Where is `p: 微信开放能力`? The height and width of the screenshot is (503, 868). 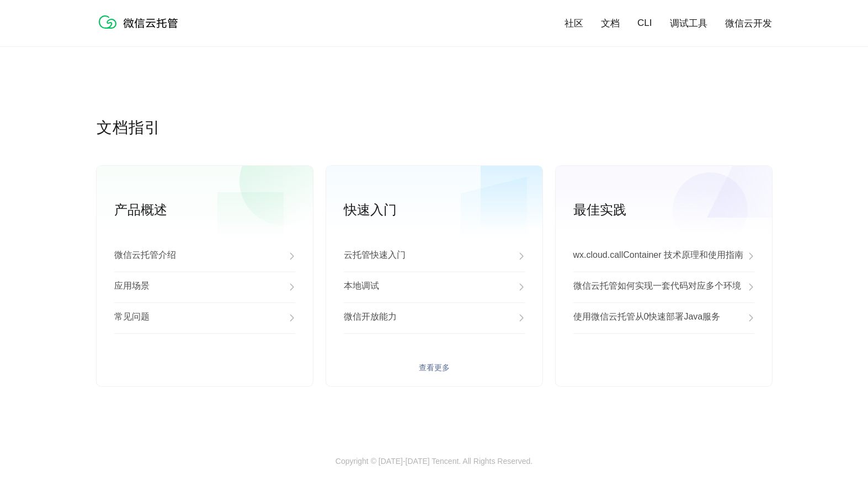
p: 微信开放能力 is located at coordinates (370, 318).